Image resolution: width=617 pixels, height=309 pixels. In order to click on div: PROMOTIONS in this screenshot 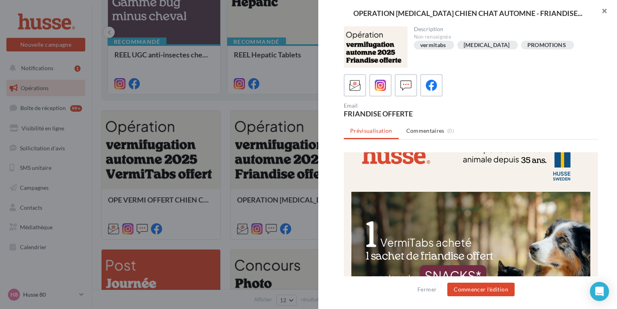, I will do `click(547, 45)`.